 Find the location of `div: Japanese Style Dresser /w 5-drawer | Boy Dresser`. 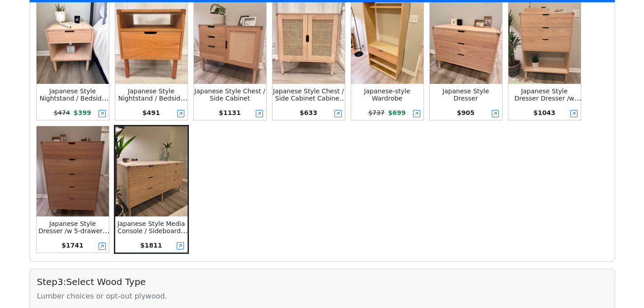

div: Japanese Style Dresser /w 5-drawer | Boy Dresser is located at coordinates (73, 227).